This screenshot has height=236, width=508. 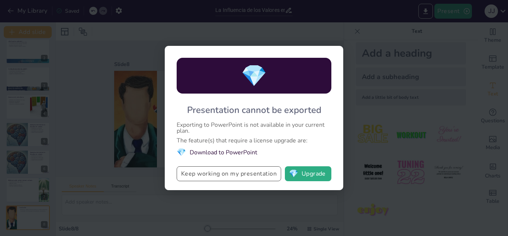 I want to click on div: Exporting to PowerPoint is not available in your current plan., so click(x=254, y=128).